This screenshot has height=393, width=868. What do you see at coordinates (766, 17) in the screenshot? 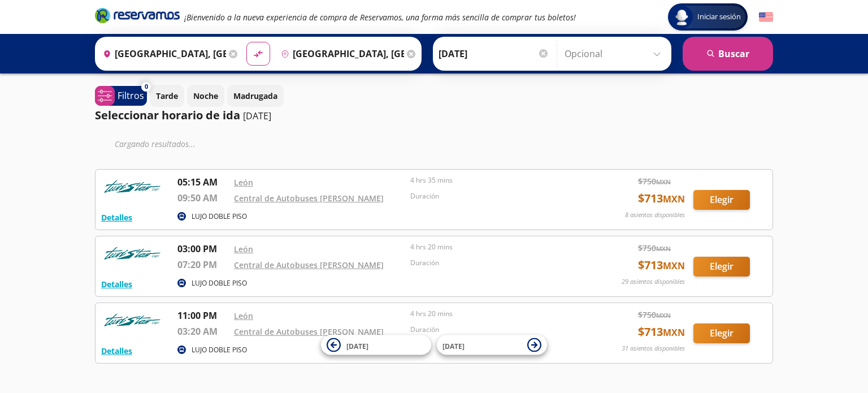
I see `button: English` at bounding box center [766, 17].